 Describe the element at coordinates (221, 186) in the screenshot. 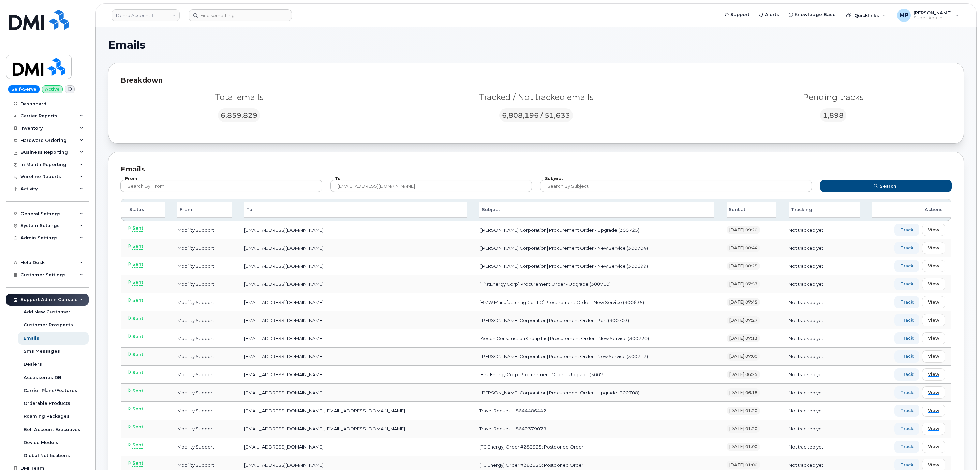

I see `input: Search by 'from'` at that location.